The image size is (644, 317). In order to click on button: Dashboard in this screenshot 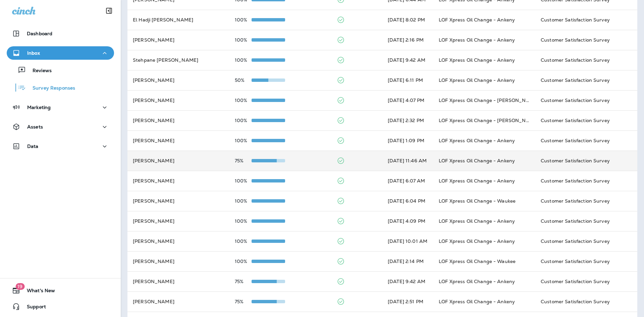, I will do `click(61, 34)`.